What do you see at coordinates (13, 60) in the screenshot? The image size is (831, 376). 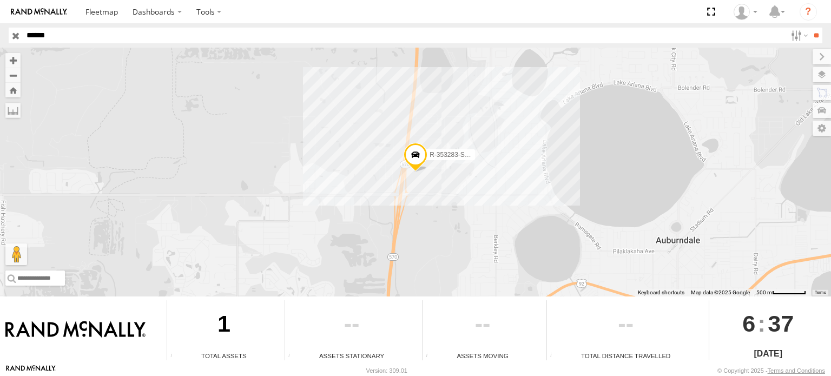 I see `button: Zoom in` at bounding box center [13, 60].